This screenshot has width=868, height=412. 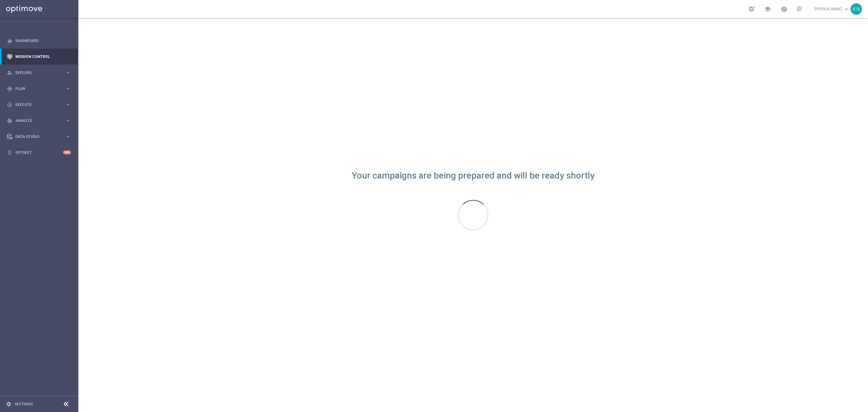 What do you see at coordinates (473, 175) in the screenshot?
I see `div: Your campaigns are being prepared and will be ready shortly` at bounding box center [473, 175].